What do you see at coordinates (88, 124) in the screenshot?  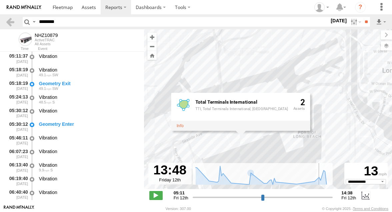 I see `div: Geometry Enter` at bounding box center [88, 124].